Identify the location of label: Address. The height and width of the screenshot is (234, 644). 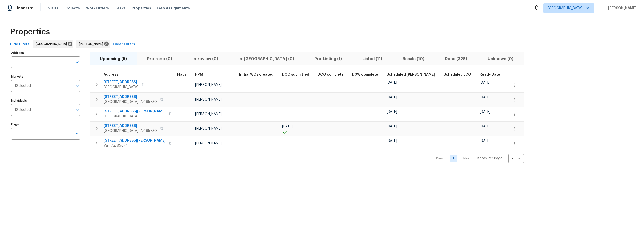
(45, 53).